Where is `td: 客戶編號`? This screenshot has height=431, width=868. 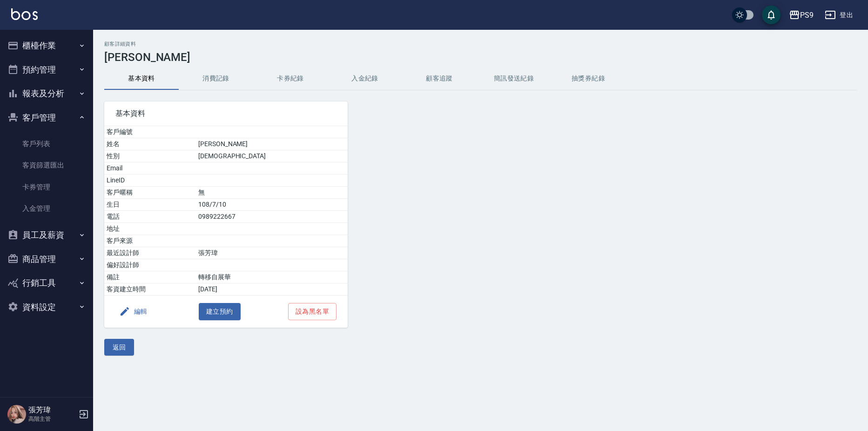 td: 客戶編號 is located at coordinates (150, 132).